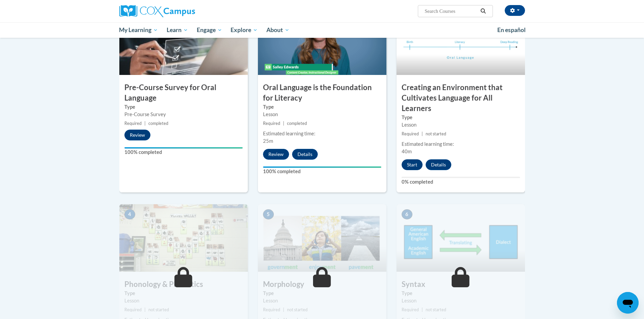 This screenshot has height=319, width=644. What do you see at coordinates (209, 30) in the screenshot?
I see `span: Engage` at bounding box center [209, 30].